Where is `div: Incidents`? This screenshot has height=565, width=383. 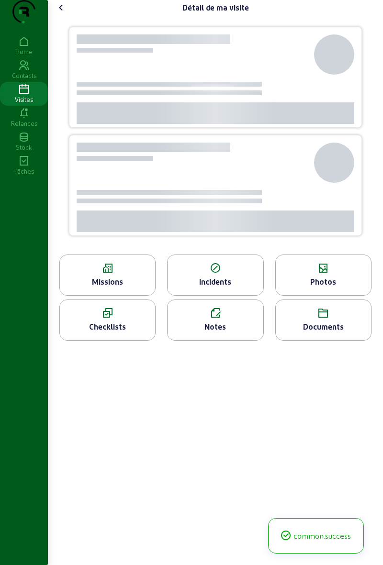 div: Incidents is located at coordinates (215, 282).